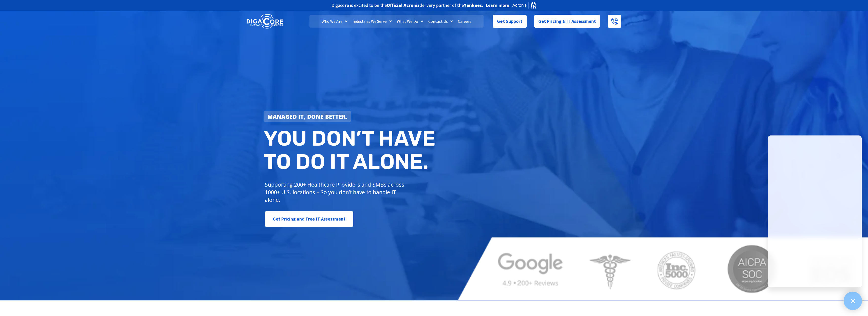  I want to click on a: What We Do, so click(410, 21).